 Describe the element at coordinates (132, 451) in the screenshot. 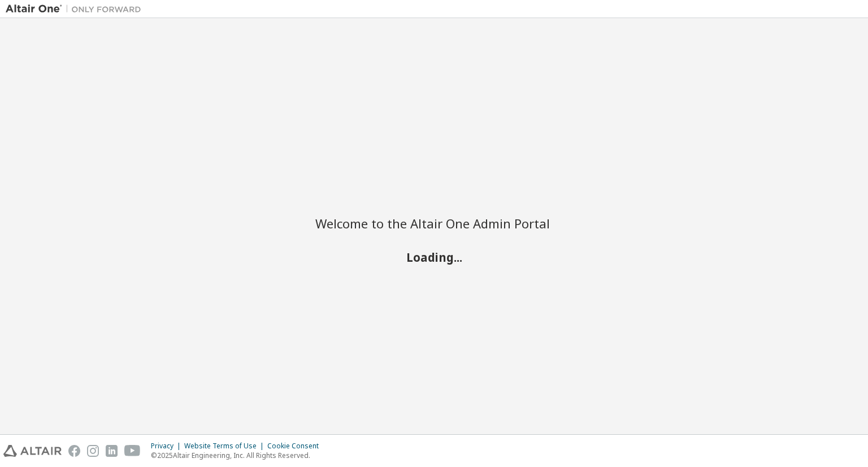

I see `img: youtube.svg` at that location.